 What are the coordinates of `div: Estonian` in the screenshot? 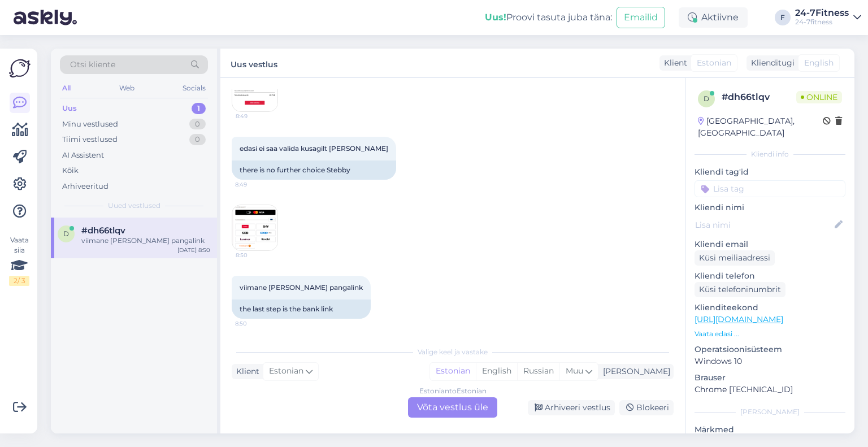 It's located at (453, 371).